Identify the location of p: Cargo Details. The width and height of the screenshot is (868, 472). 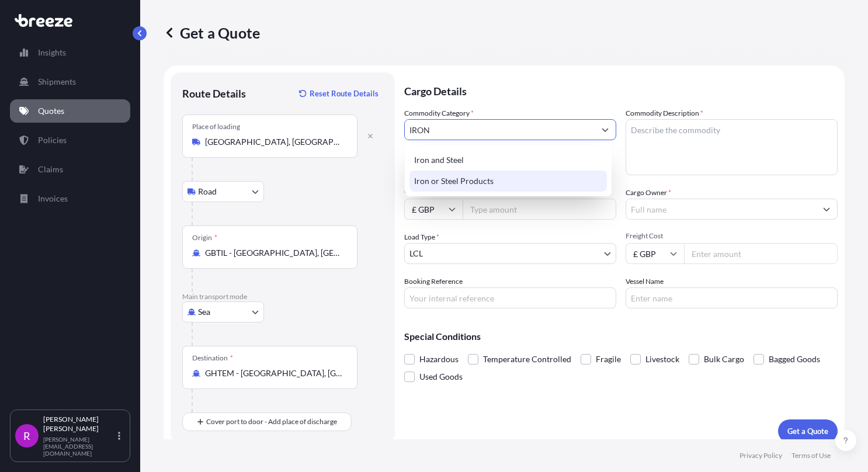
(621, 90).